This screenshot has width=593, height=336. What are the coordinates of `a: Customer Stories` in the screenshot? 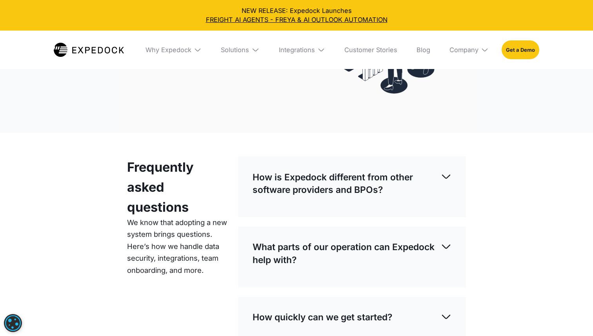 It's located at (371, 50).